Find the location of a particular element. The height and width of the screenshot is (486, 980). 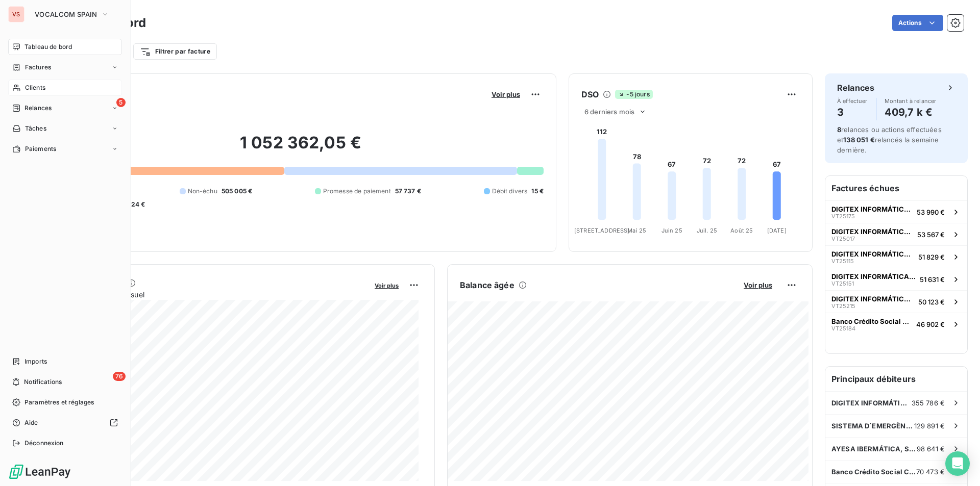

button: DIGITEX INFORMÁTICA INTERNACIONALVT2521550 123 € is located at coordinates (897, 302).